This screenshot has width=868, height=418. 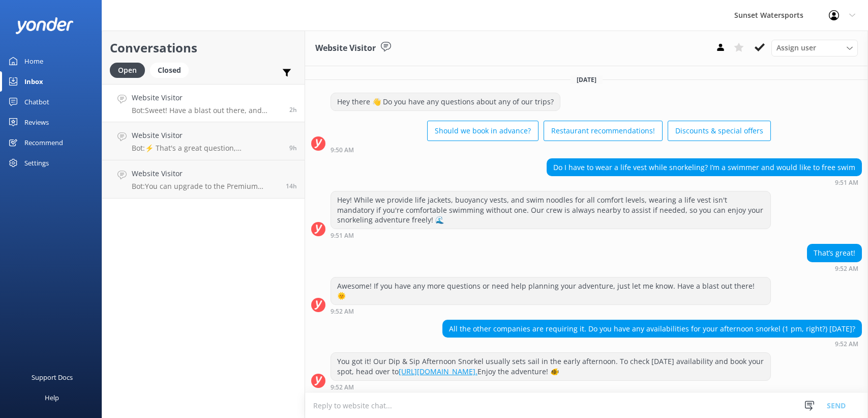 I want to click on div: That’s great!, so click(x=834, y=253).